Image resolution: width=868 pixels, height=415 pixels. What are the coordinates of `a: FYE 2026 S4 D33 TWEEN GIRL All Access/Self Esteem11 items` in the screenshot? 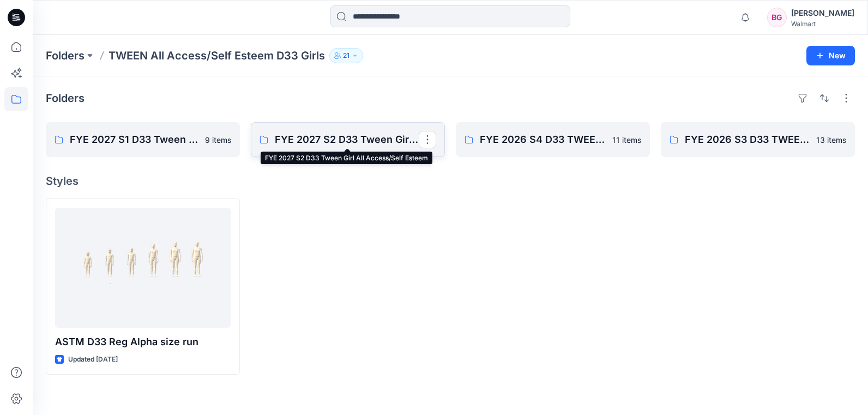 It's located at (553, 139).